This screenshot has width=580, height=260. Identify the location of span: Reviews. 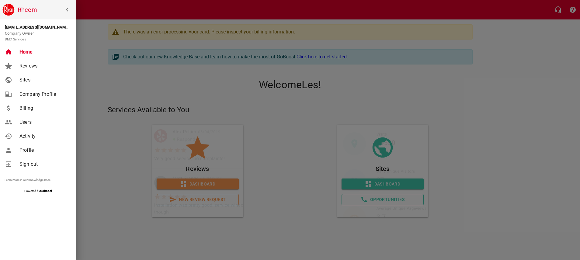
(44, 66).